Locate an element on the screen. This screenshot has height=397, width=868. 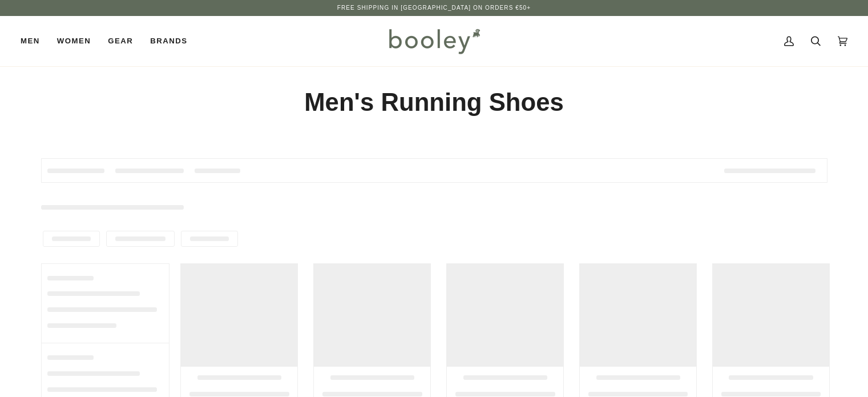
div: Brands is located at coordinates (169, 41).